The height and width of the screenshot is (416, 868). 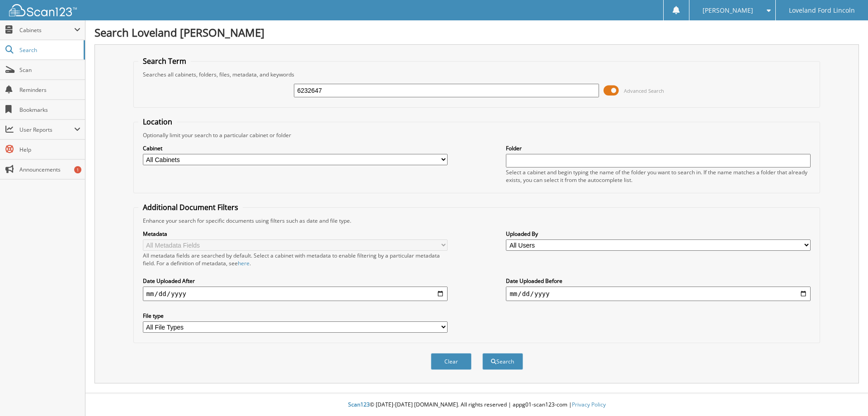 What do you see at coordinates (49, 49) in the screenshot?
I see `span: Search` at bounding box center [49, 49].